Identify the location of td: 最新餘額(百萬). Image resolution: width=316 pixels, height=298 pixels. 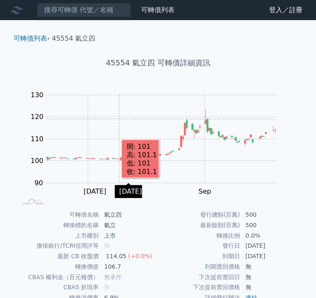
(199, 225).